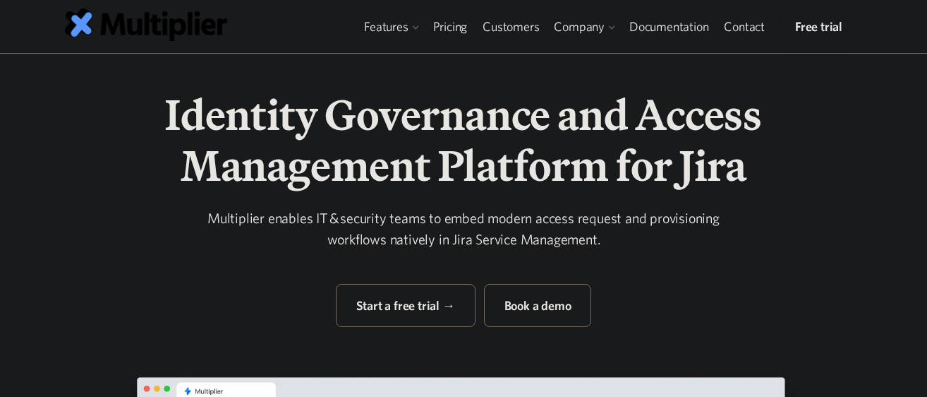  Describe the element at coordinates (538, 305) in the screenshot. I see `a: Book a demo` at that location.